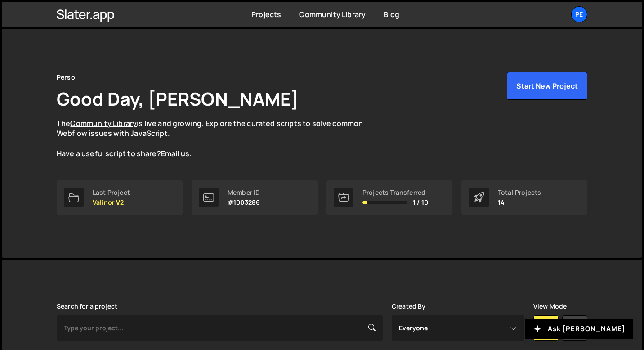 Image resolution: width=644 pixels, height=350 pixels. Describe the element at coordinates (421, 203) in the screenshot. I see `span: 1 / 10` at that location.